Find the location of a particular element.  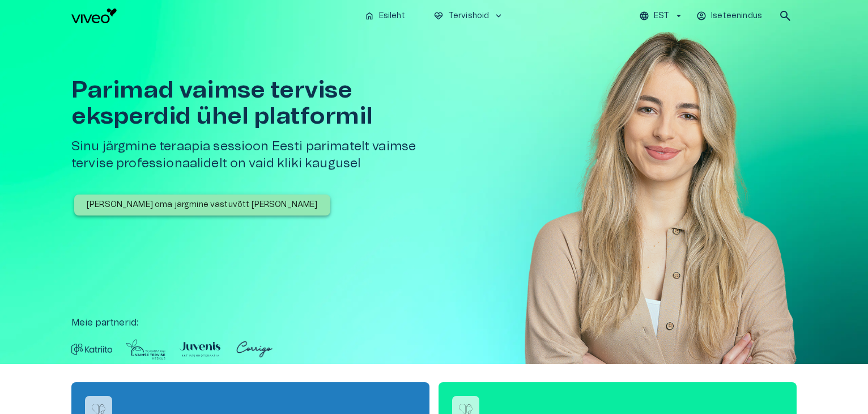

span: keyboard_arrow_down is located at coordinates (499, 16).